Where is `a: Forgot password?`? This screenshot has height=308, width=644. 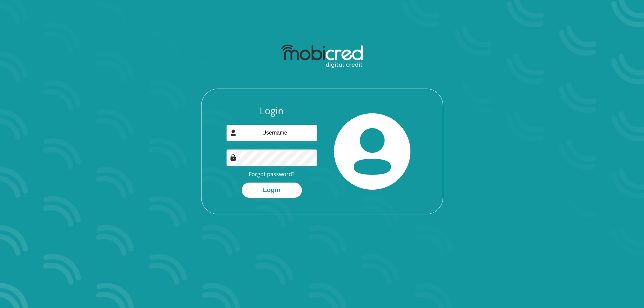 a: Forgot password? is located at coordinates (271, 174).